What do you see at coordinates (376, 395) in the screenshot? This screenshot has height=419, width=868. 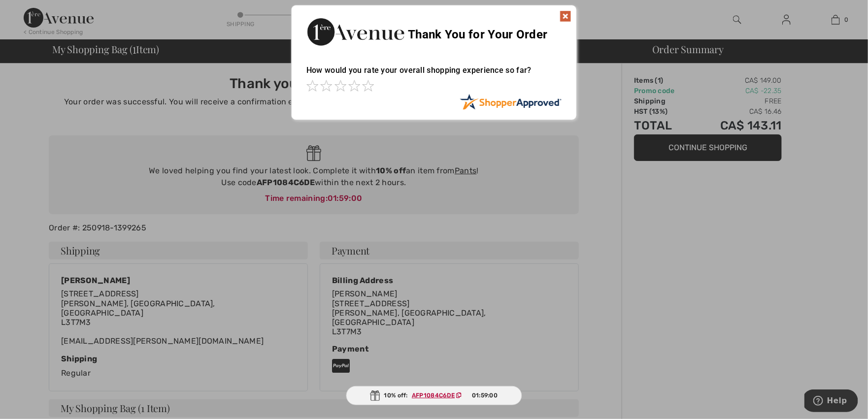 I see `img: Gift.svg` at bounding box center [376, 395].